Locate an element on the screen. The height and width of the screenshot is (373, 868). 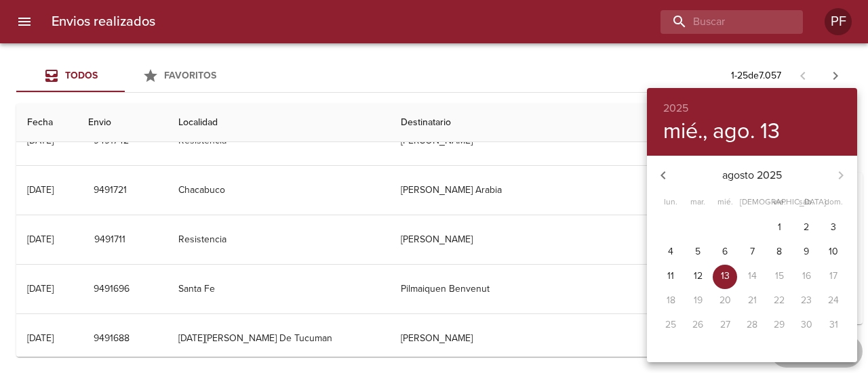
button: 6 is located at coordinates (725, 253).